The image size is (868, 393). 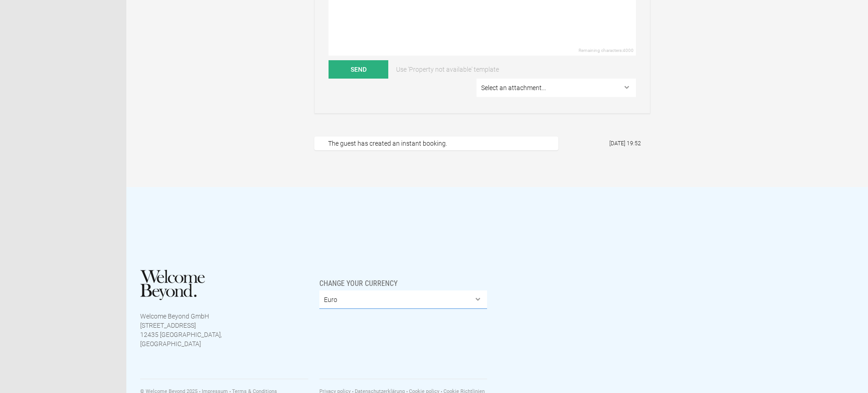 What do you see at coordinates (358, 69) in the screenshot?
I see `button: Send` at bounding box center [358, 69].